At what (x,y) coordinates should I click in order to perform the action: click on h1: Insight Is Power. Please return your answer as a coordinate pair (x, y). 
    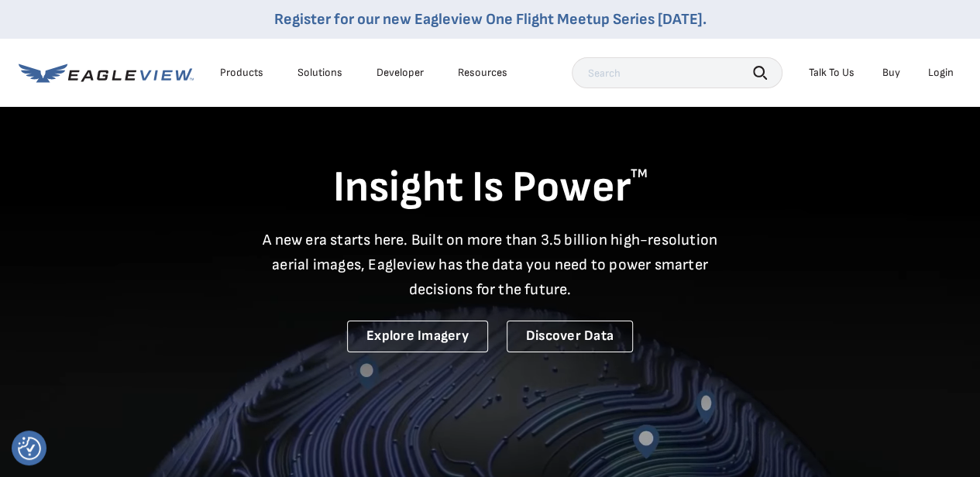
    Looking at the image, I should click on (490, 188).